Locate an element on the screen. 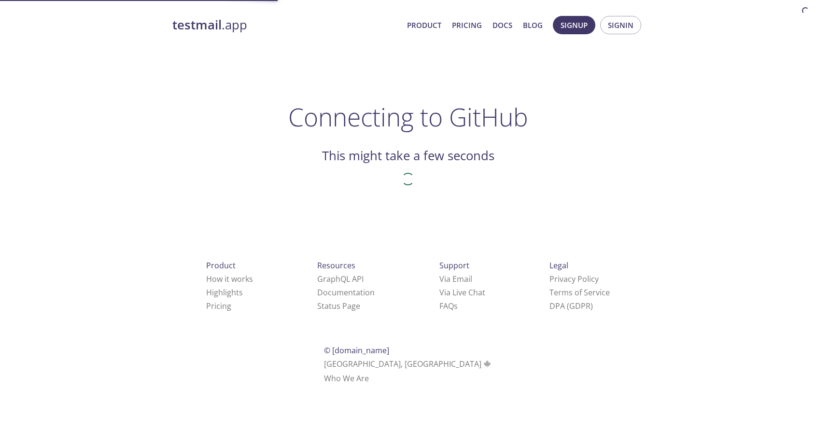  span: Support is located at coordinates (455, 266).